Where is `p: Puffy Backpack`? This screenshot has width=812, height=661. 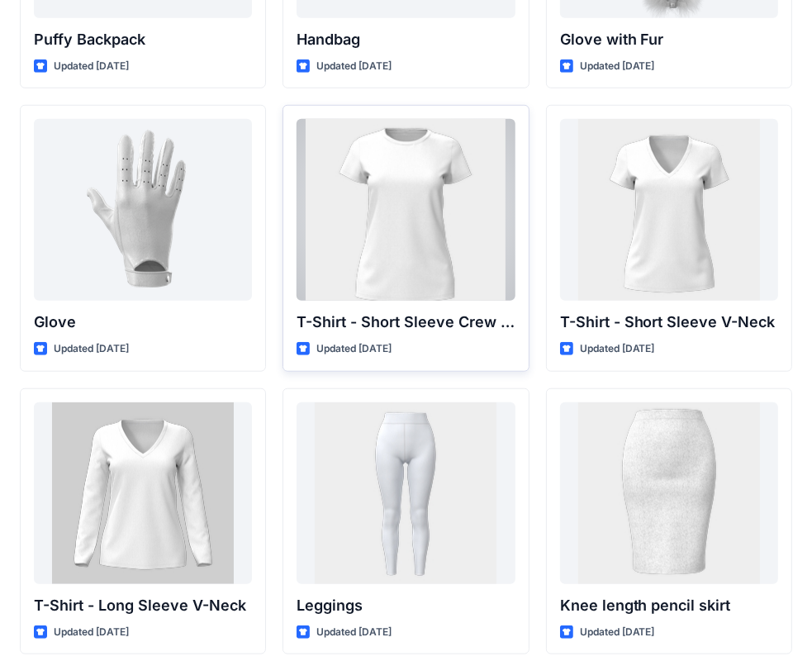
p: Puffy Backpack is located at coordinates (143, 40).